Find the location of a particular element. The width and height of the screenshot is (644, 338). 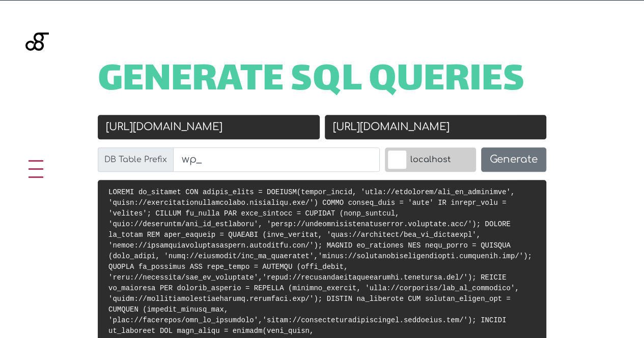

input: New URL is located at coordinates (436, 127).